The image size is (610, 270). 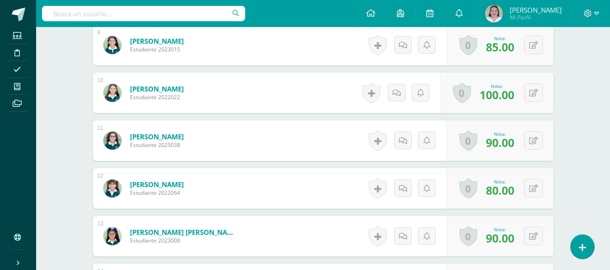 What do you see at coordinates (157, 97) in the screenshot?
I see `span: Estudiante 2022022` at bounding box center [157, 97].